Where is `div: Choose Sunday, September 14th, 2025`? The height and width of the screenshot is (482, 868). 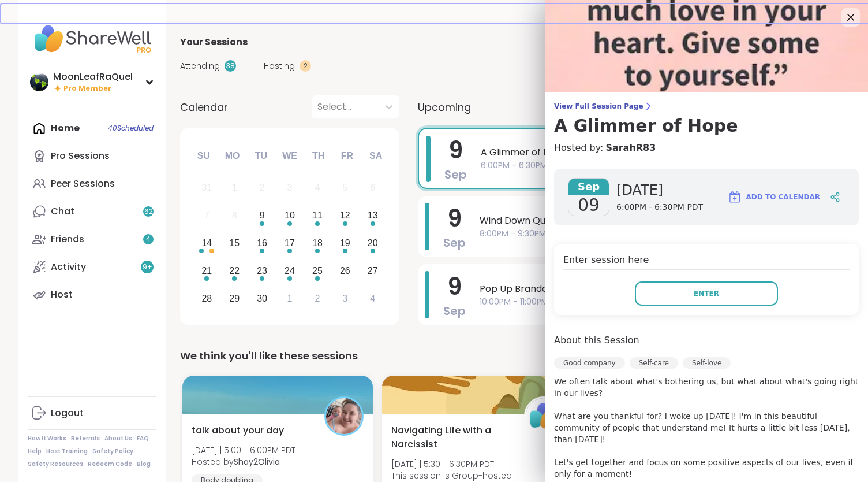 div: Choose Sunday, September 14th, 2025 is located at coordinates (206, 243).